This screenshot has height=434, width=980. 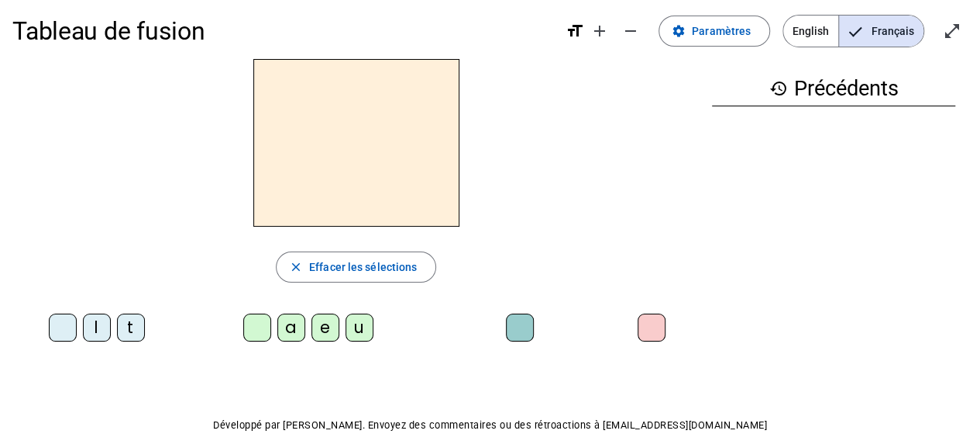 What do you see at coordinates (811, 31) in the screenshot?
I see `span: English` at bounding box center [811, 31].